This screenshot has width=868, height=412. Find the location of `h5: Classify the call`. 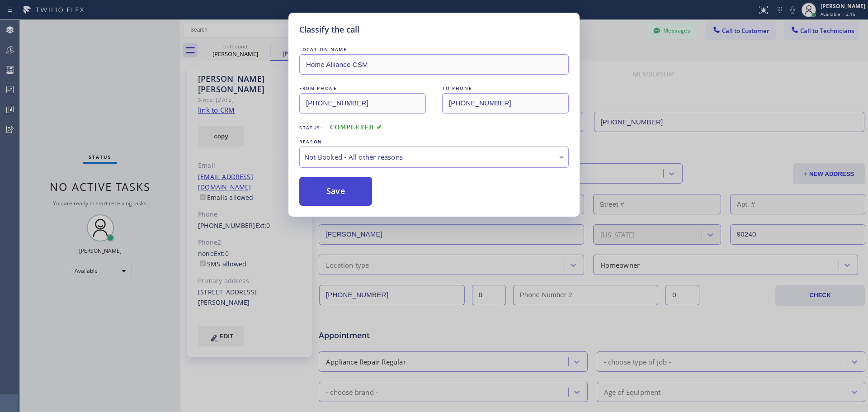

h5: Classify the call is located at coordinates (329, 29).